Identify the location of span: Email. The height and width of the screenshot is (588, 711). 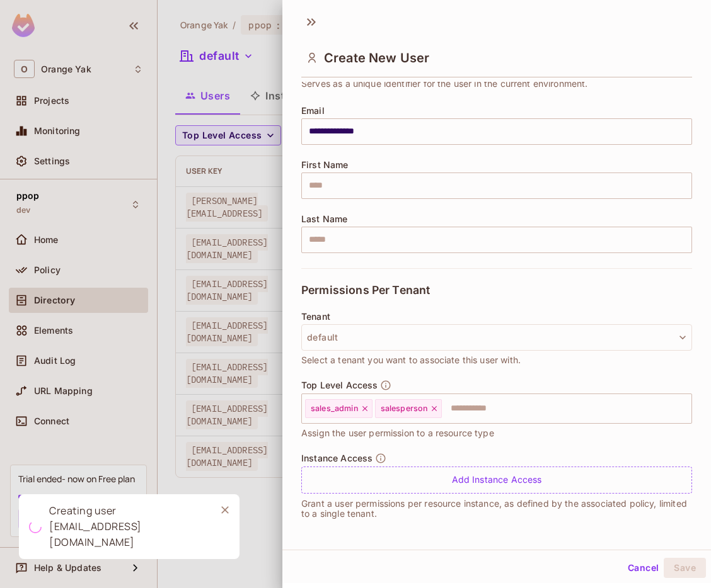
(312, 111).